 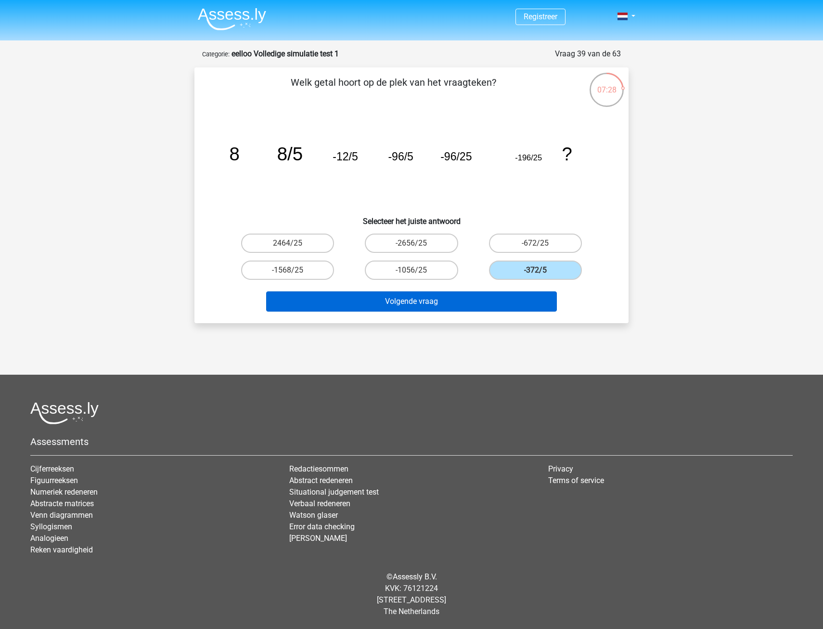 What do you see at coordinates (541, 16) in the screenshot?
I see `a: Registreer` at bounding box center [541, 16].